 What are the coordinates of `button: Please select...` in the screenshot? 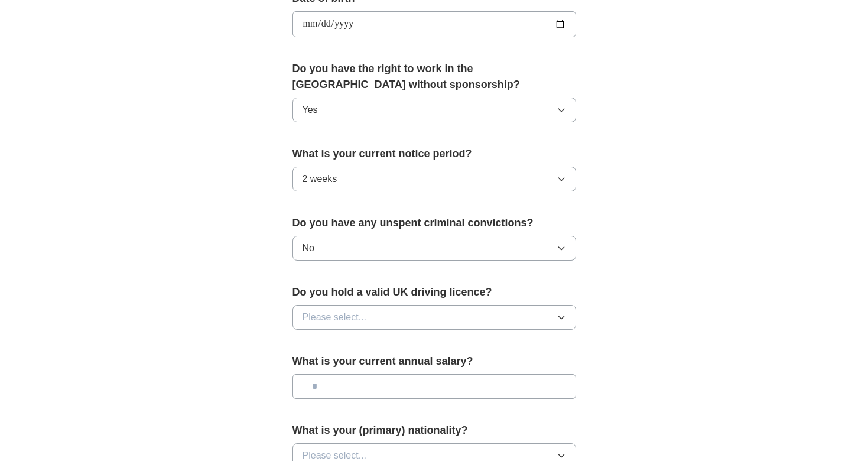 It's located at (434, 317).